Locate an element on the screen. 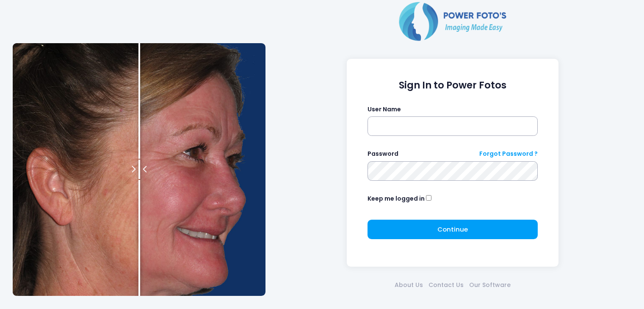 The width and height of the screenshot is (644, 309). span: Continue is located at coordinates (452, 229).